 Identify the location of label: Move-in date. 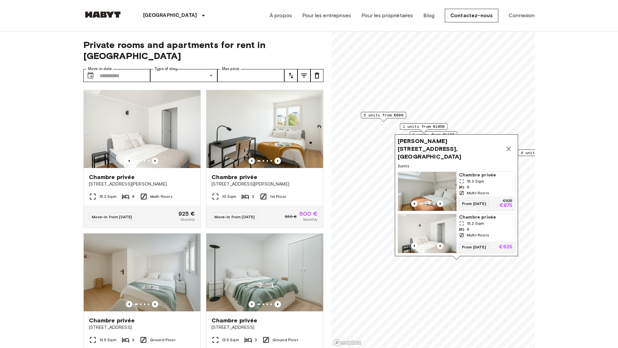
(100, 69).